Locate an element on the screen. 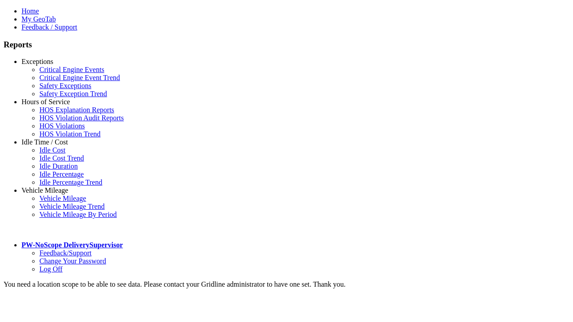 This screenshot has width=573, height=322. a: Vehicle Mileage By Period is located at coordinates (78, 214).